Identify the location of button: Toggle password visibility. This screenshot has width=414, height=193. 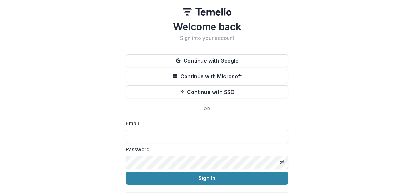
(282, 163).